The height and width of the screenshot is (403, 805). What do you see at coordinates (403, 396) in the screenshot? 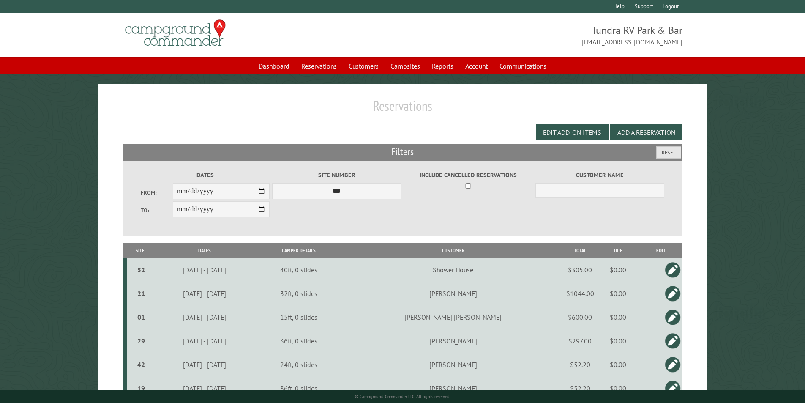
I see `small: © Campground Commander LLC. All rights reserved.` at bounding box center [403, 396].